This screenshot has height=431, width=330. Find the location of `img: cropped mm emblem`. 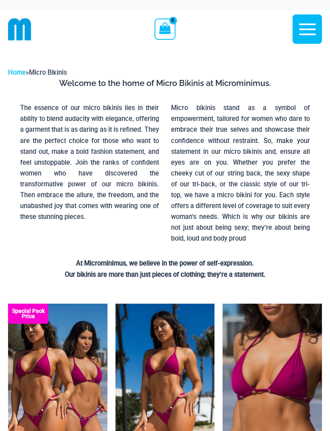

img: cropped mm emblem is located at coordinates (20, 29).